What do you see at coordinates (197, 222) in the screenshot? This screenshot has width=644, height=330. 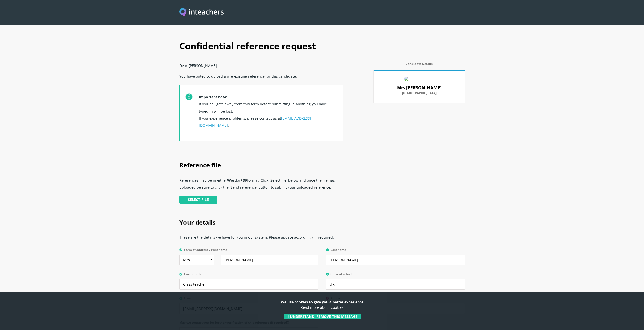 I see `span: Your details` at bounding box center [197, 222].